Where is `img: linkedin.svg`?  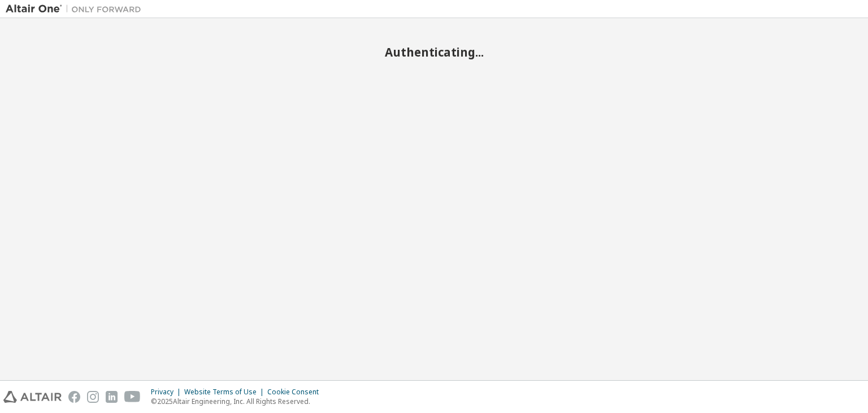 img: linkedin.svg is located at coordinates (111, 397).